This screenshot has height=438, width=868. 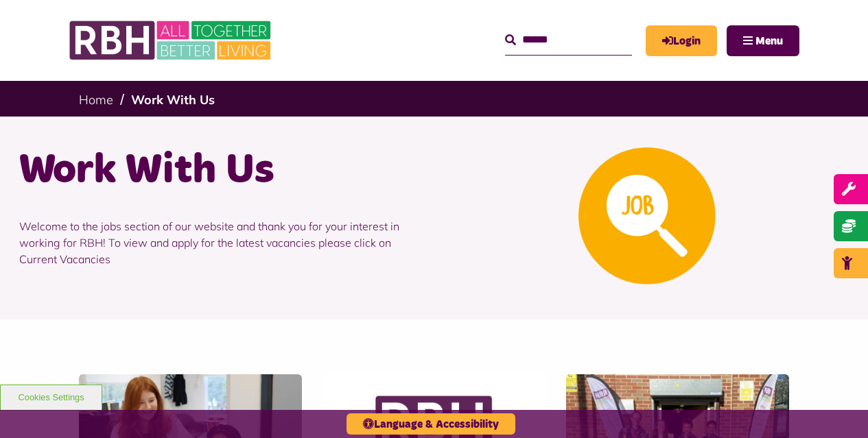 I want to click on a: Work With Us, so click(x=173, y=100).